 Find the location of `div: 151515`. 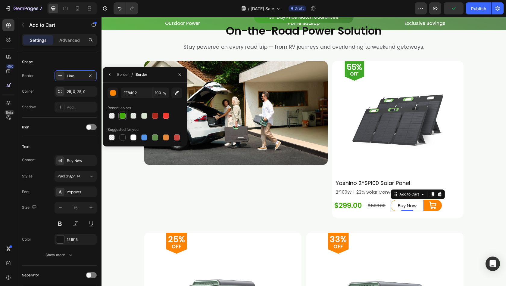

div: 151515 is located at coordinates (81, 240).